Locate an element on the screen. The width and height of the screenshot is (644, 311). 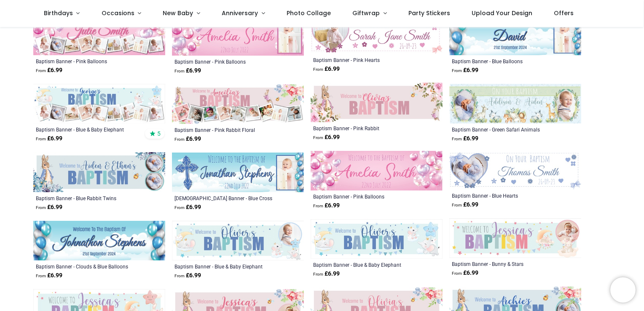
img: Personalised Baptism Banner - Pink Balloons - Custom Name & 9 Photo Upload is located at coordinates (99, 35).